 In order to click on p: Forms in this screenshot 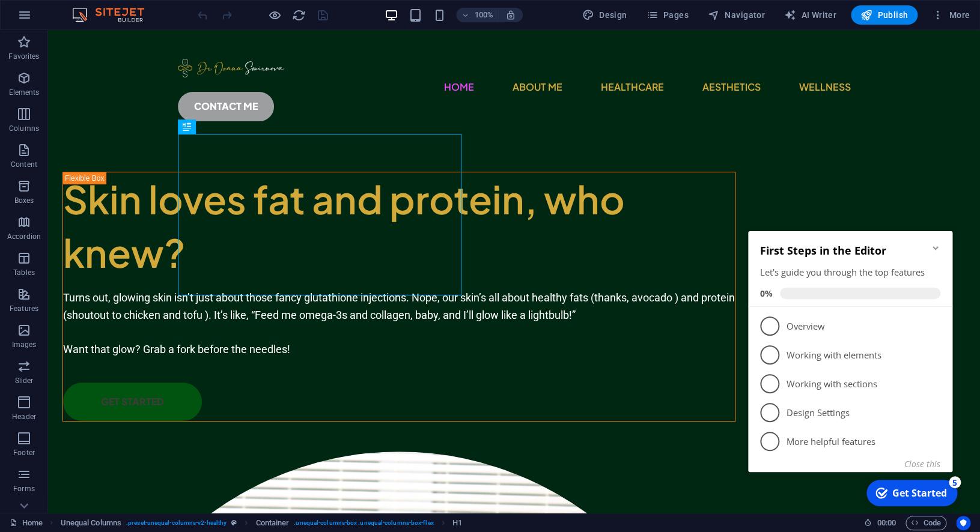, I will do `click(24, 489)`.